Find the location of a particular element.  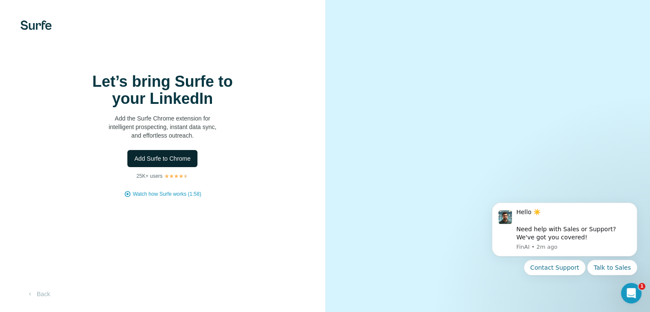

h1: Let’s bring Surfe to your LinkedIn is located at coordinates (162, 90).